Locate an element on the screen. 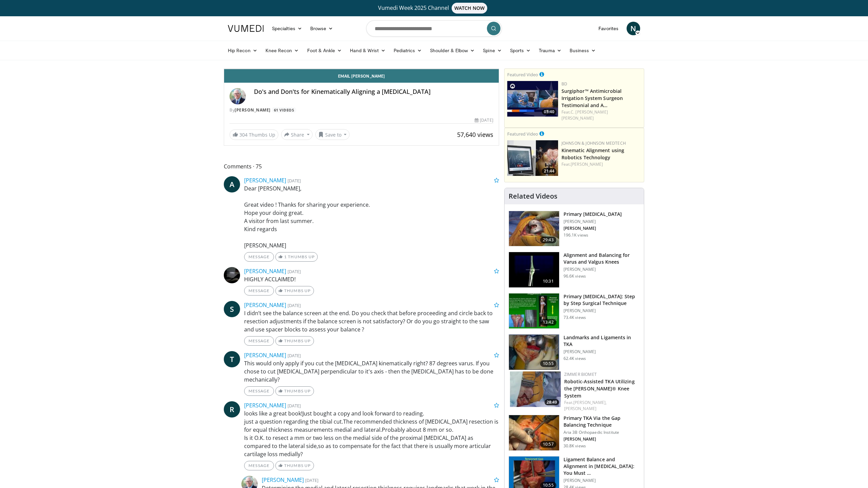 This screenshot has width=868, height=488. a: 28:49 is located at coordinates (535, 389).